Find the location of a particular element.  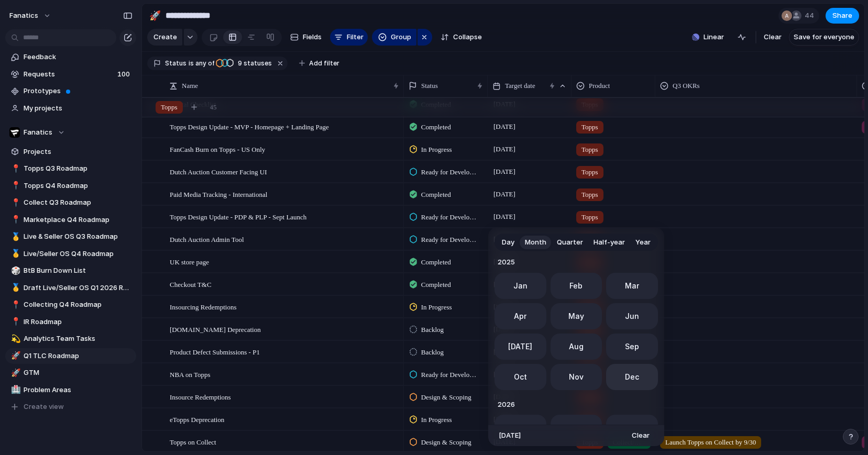

span: Month is located at coordinates (535, 243).